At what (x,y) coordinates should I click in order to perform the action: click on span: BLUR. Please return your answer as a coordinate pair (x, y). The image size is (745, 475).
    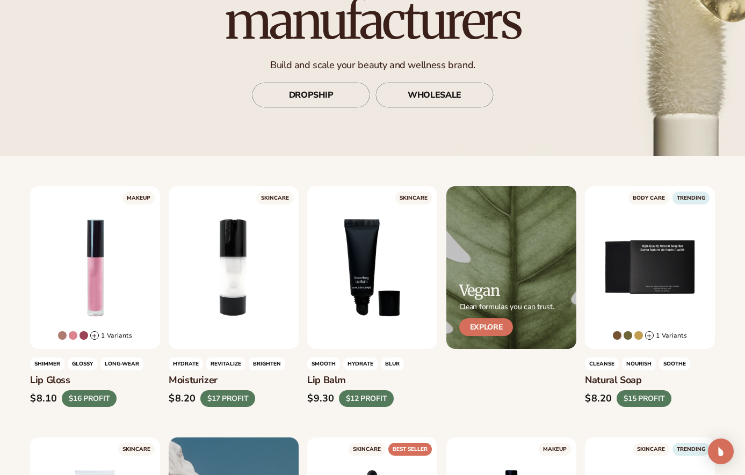
    Looking at the image, I should click on (392, 364).